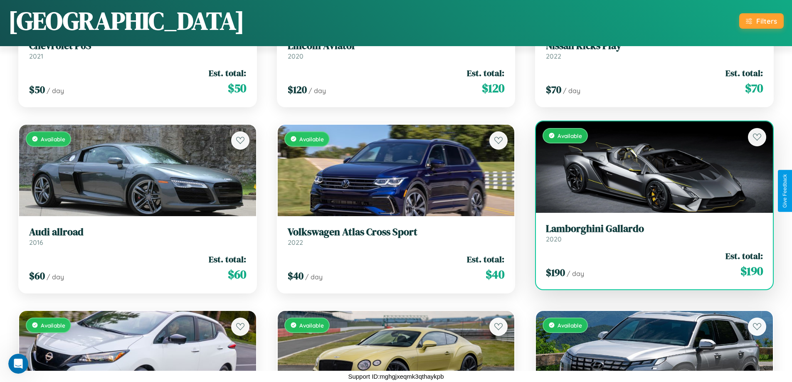 This screenshot has width=792, height=382. Describe the element at coordinates (762, 21) in the screenshot. I see `button: Filters` at that location.